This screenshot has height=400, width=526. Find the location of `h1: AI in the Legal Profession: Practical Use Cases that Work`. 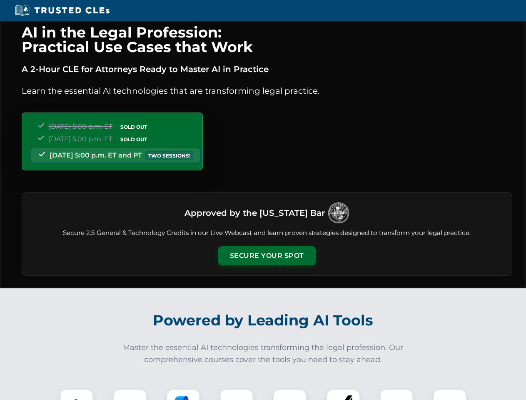

h1: AI in the Legal Profession: Practical Use Cases that Work is located at coordinates (267, 40).